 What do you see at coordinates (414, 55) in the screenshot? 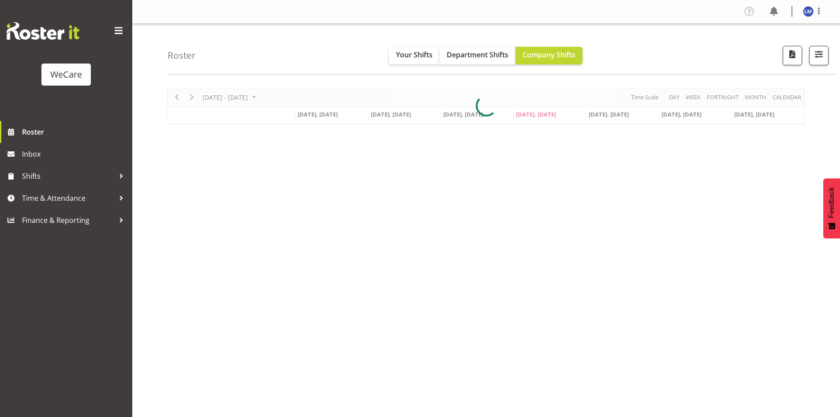
I see `span: Your Shifts` at bounding box center [414, 55].